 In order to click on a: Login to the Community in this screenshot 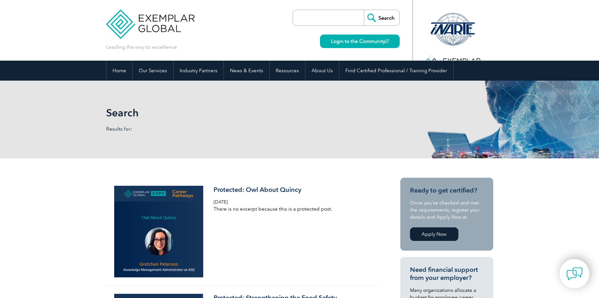, I will do `click(360, 41)`.